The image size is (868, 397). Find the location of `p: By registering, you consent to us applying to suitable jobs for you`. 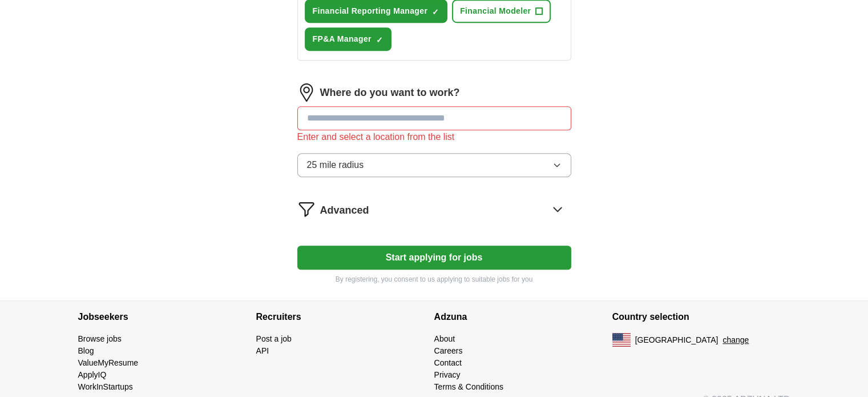

p: By registering, you consent to us applying to suitable jobs for you is located at coordinates (434, 279).